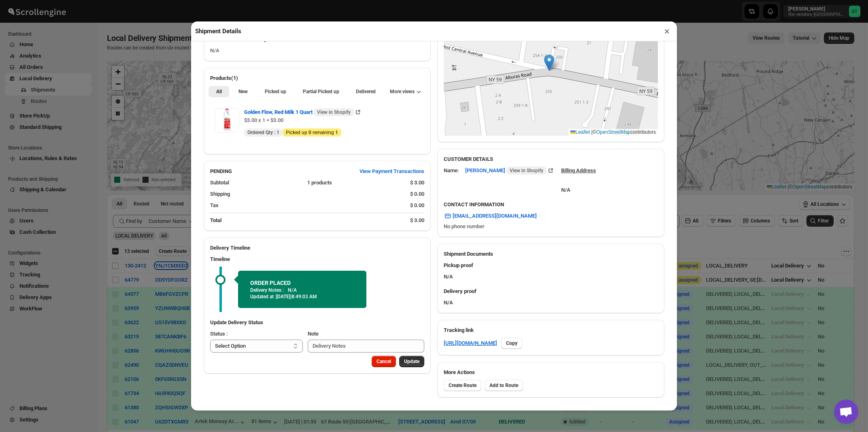  What do you see at coordinates (551, 205) in the screenshot?
I see `h3: CONTACT INFORMATION` at bounding box center [551, 205].